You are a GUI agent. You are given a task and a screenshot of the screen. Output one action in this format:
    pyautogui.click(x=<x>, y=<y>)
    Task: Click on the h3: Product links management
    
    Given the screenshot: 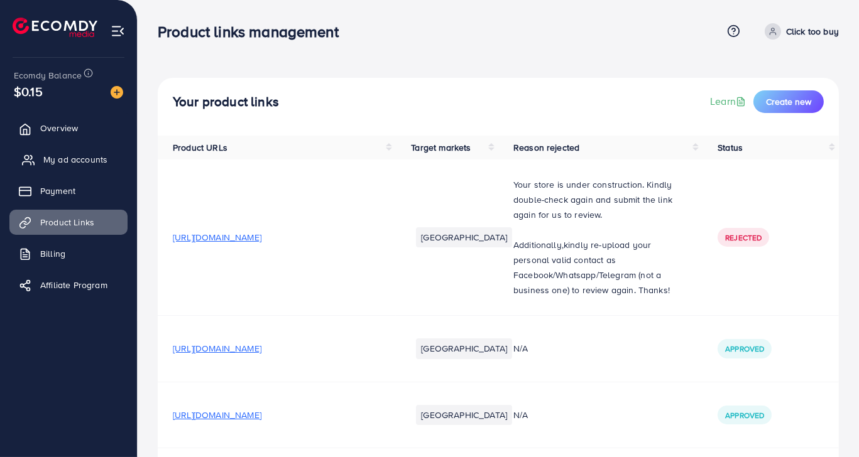 What is the action you would take?
    pyautogui.click(x=253, y=31)
    